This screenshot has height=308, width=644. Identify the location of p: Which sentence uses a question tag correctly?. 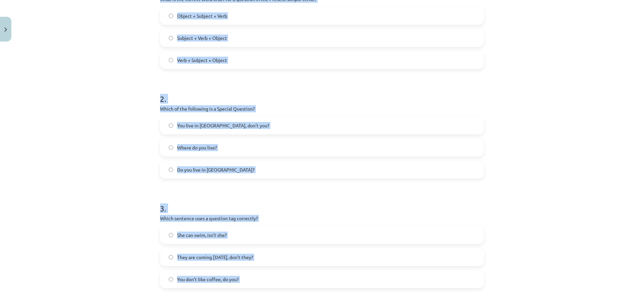
(322, 218).